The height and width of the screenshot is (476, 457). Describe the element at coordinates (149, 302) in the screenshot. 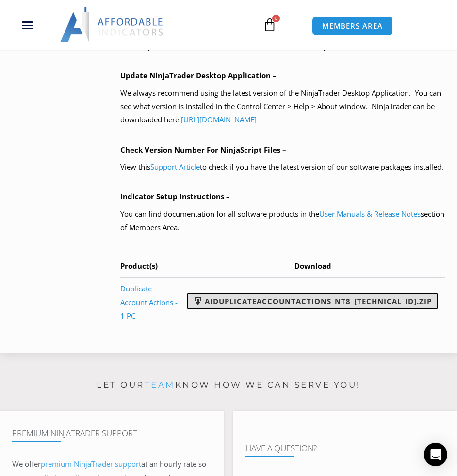

I see `a: Duplicate Account Actions - 1 PC` at that location.